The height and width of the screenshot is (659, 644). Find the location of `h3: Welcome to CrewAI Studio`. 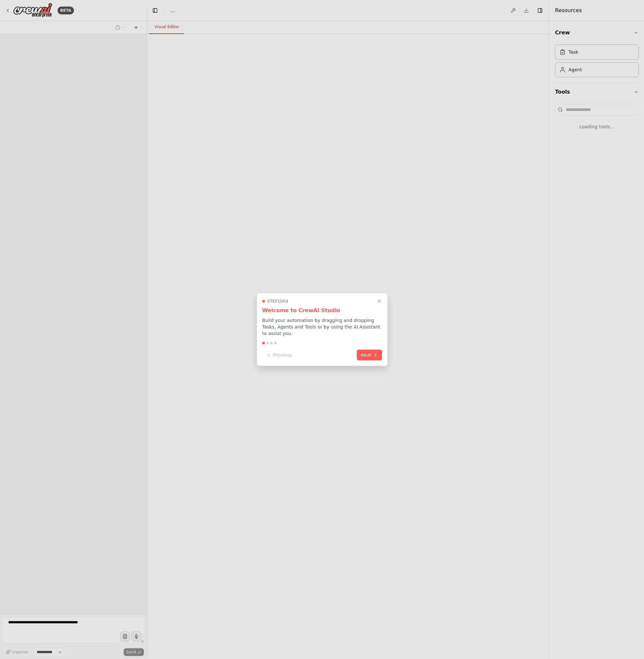

h3: Welcome to CrewAI Studio is located at coordinates (322, 310).